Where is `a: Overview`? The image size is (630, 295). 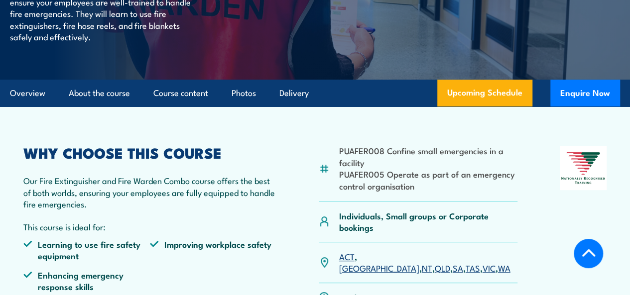
a: Overview is located at coordinates (27, 93).